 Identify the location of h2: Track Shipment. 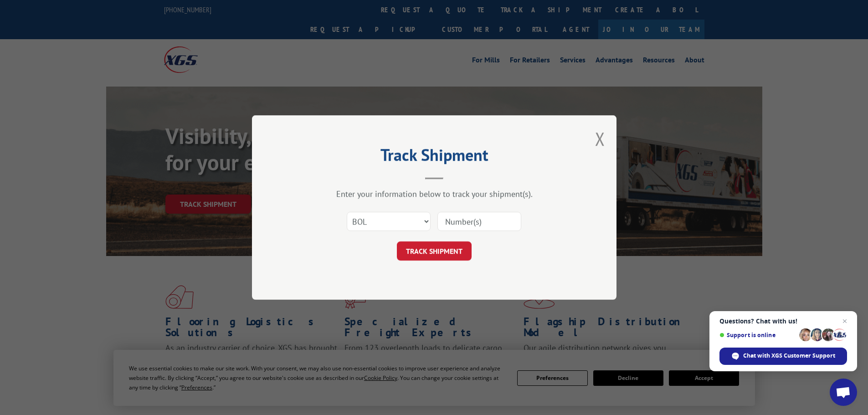
(434, 157).